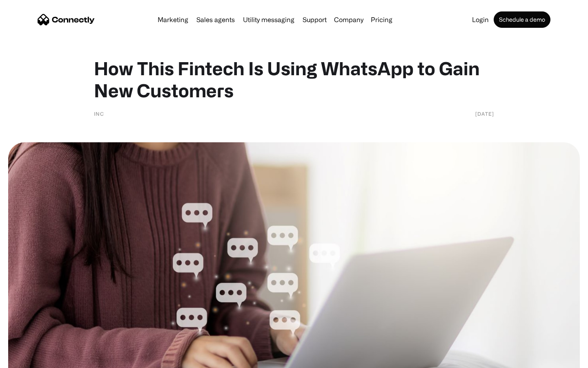 The image size is (588, 368). Describe the element at coordinates (29, 360) in the screenshot. I see `aside: Language selected: English` at that location.